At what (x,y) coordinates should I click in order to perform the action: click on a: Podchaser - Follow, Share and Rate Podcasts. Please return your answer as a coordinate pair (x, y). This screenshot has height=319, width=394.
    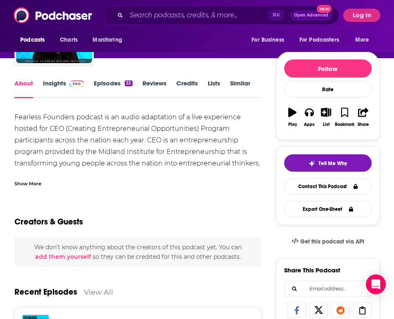
    Looking at the image, I should click on (53, 15).